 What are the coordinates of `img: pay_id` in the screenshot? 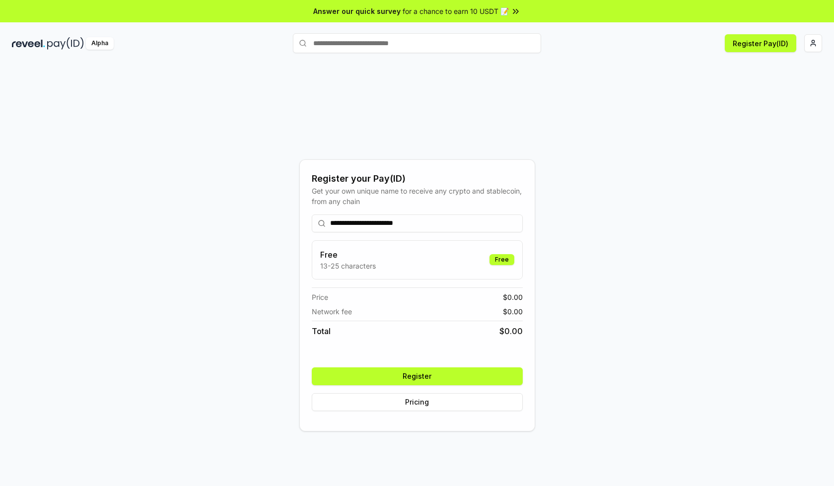 It's located at (65, 43).